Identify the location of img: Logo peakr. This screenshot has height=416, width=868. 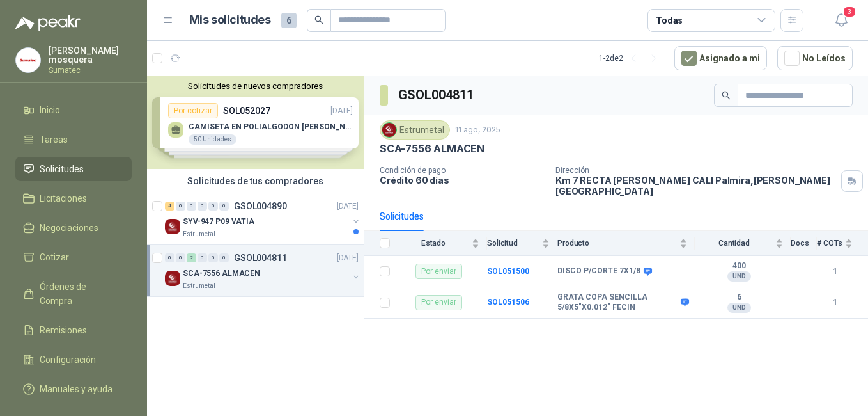
(48, 23).